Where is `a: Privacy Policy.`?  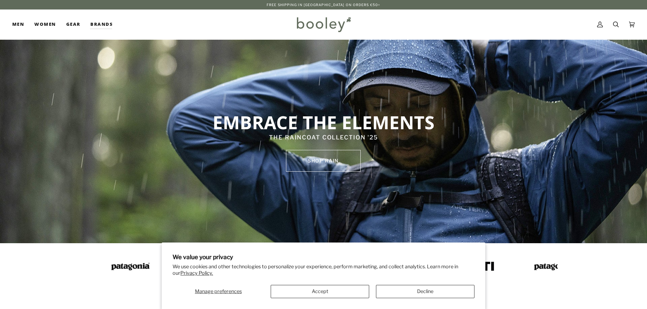
a: Privacy Policy. is located at coordinates (197, 273).